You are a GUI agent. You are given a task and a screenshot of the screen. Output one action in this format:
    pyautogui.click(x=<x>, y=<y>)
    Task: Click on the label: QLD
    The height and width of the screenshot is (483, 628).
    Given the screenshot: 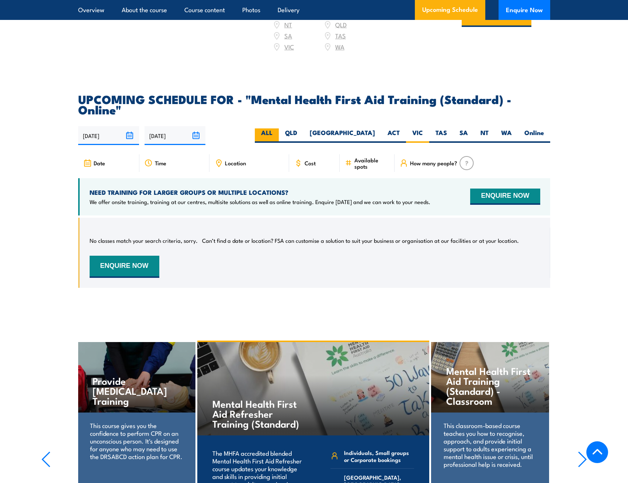 What is the action you would take?
    pyautogui.click(x=291, y=135)
    